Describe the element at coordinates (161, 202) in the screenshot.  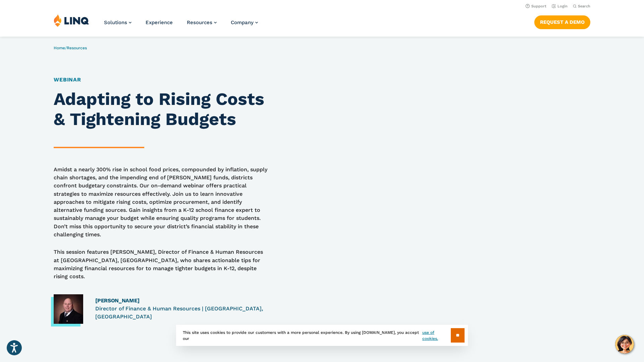
I see `p: Amidst a nearly 300% rise in school food prices, compounded by inflation, supply chain shortages,...` at that location.